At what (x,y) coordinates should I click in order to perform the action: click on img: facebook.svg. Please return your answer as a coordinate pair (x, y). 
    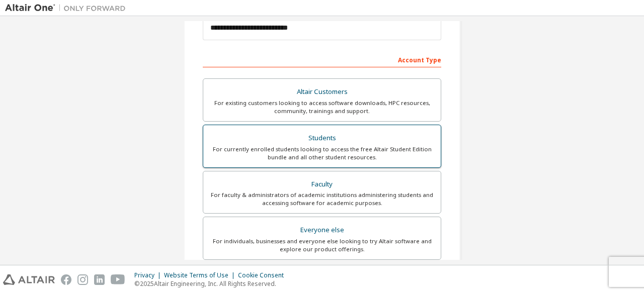
    Looking at the image, I should click on (66, 280).